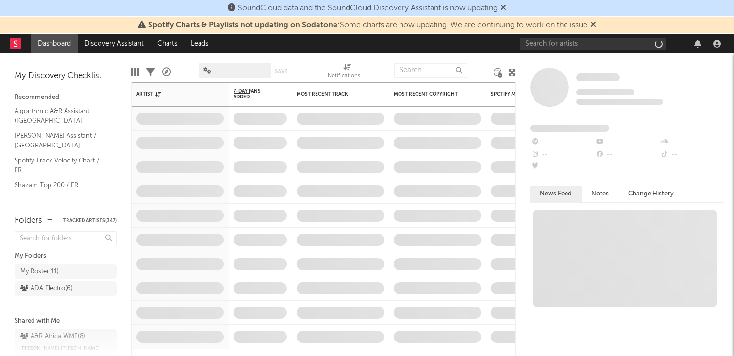 Image resolution: width=734 pixels, height=356 pixels. What do you see at coordinates (66, 76) in the screenshot?
I see `div: My Discovery Checklist` at bounding box center [66, 76].